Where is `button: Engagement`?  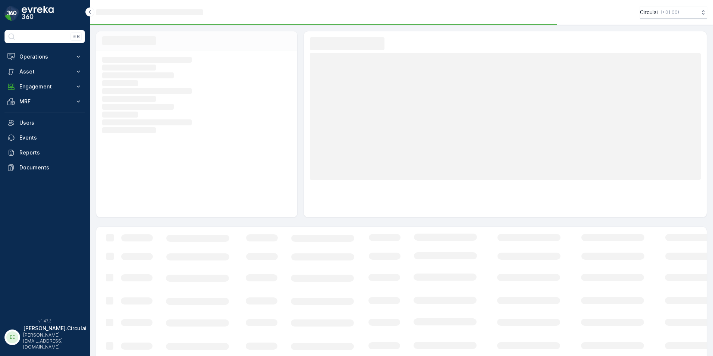
button: Engagement is located at coordinates (45, 86).